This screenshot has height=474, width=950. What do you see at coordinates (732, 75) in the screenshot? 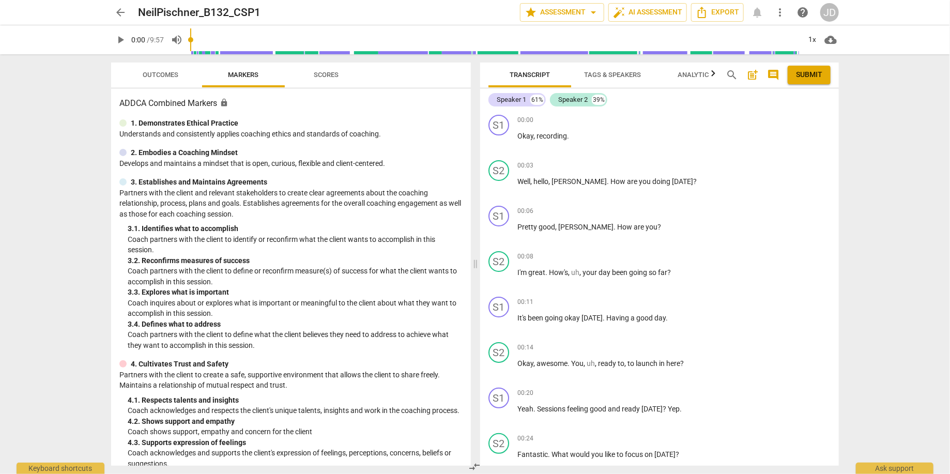
I see `button: Search` at bounding box center [732, 75].